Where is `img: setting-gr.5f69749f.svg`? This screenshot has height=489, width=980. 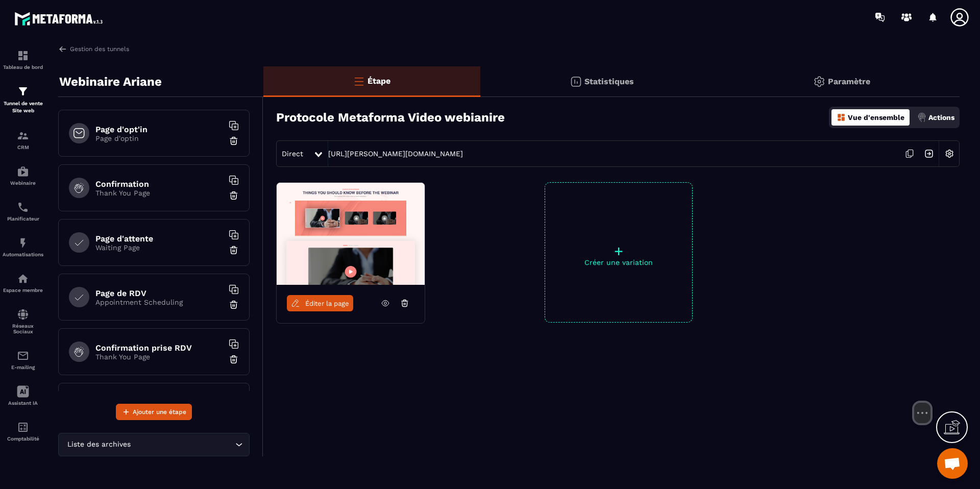
img: setting-gr.5f69749f.svg is located at coordinates (819, 82).